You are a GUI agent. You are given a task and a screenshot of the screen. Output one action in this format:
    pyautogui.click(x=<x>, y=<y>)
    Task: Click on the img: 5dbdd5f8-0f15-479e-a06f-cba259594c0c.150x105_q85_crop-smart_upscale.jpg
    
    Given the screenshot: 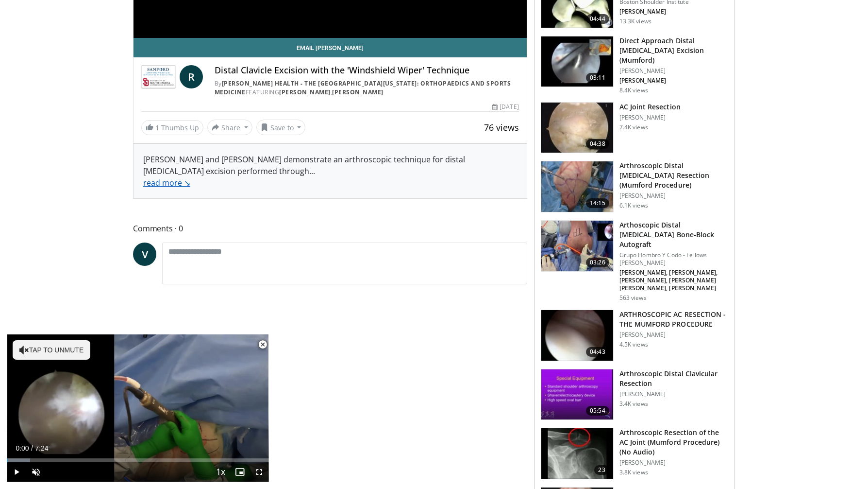 What is the action you would take?
    pyautogui.click(x=577, y=187)
    